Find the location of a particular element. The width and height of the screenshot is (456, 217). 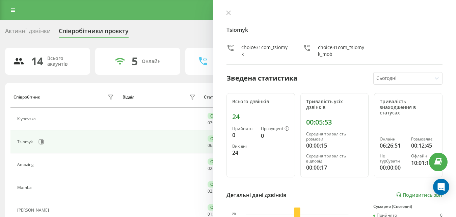

div: Тривалість знаходження в статусах is located at coordinates (408, 107).